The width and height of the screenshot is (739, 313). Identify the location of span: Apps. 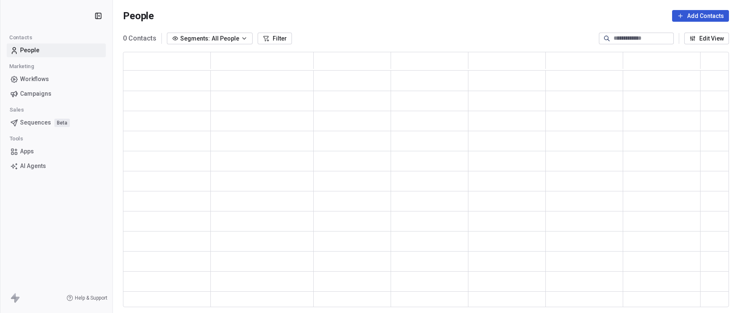
(27, 151).